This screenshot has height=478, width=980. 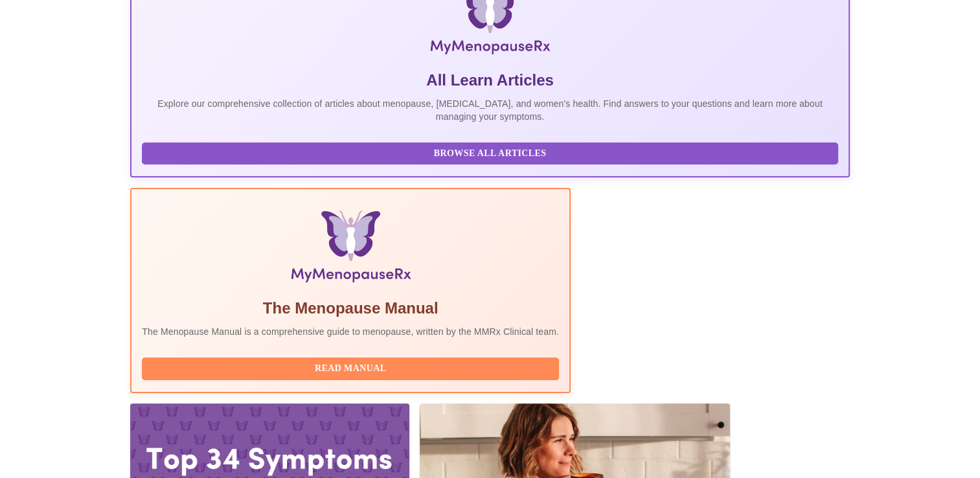 What do you see at coordinates (350, 309) in the screenshot?
I see `h5: The Menopause Manual` at bounding box center [350, 309].